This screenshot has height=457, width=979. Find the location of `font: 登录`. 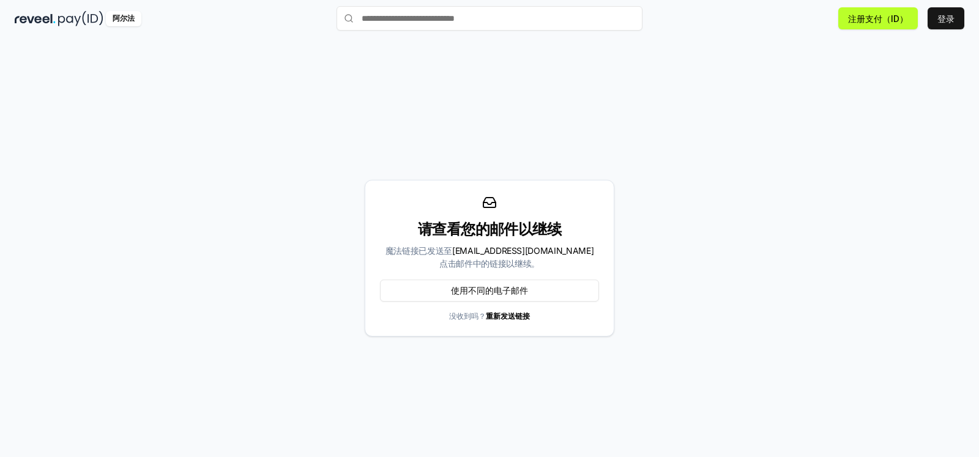

font: 登录 is located at coordinates (946, 18).